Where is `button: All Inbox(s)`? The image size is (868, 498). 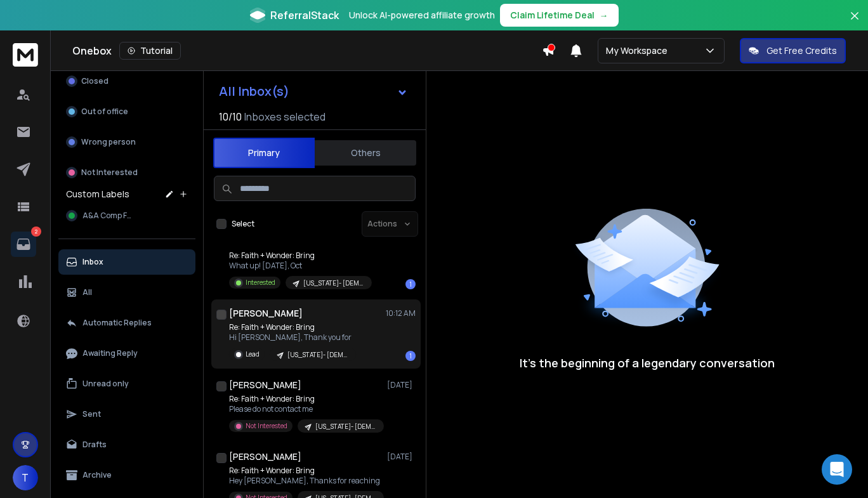
button: All Inbox(s) is located at coordinates (313, 92).